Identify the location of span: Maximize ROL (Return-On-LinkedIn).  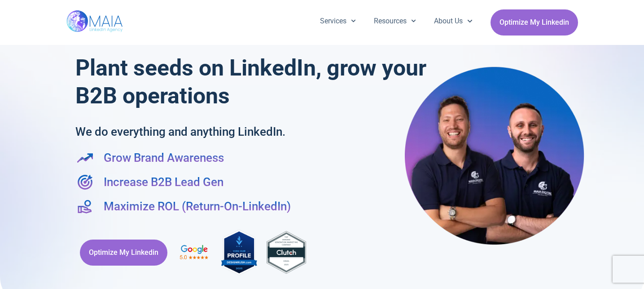
(196, 206).